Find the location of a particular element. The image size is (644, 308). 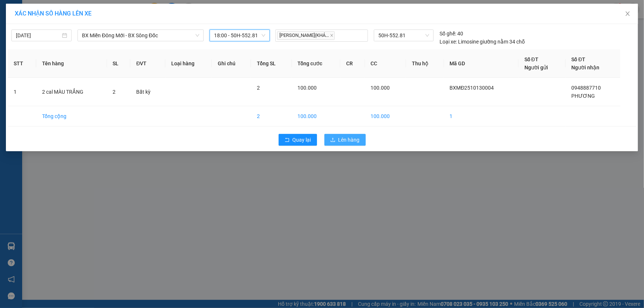

span: Người nhận is located at coordinates (585, 68).